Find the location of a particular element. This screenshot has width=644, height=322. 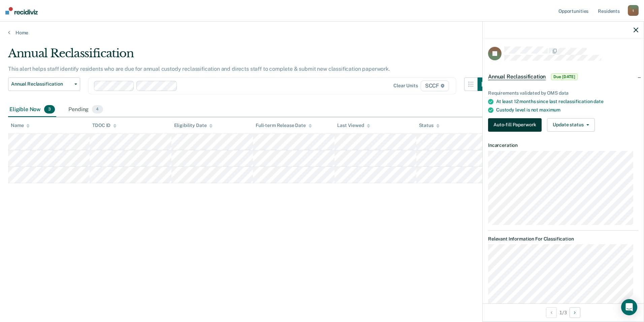

a: Home is located at coordinates (322, 33).